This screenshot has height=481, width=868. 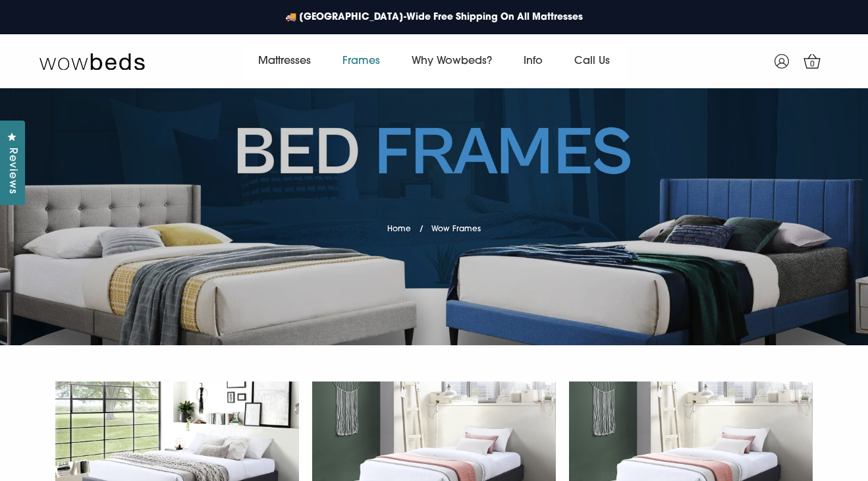 What do you see at coordinates (452, 61) in the screenshot?
I see `a: Why Wowbeds?` at bounding box center [452, 61].